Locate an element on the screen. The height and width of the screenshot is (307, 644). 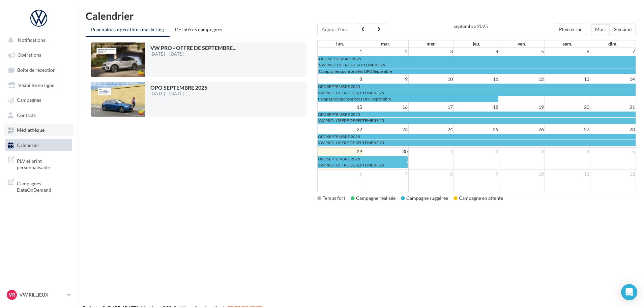
a: Visibilité en ligne is located at coordinates (39, 85).